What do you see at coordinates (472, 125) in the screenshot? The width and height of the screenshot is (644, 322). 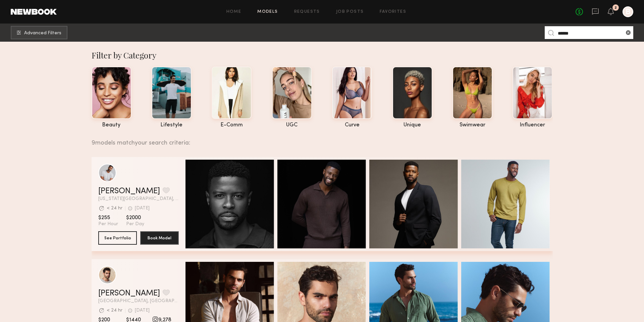 I see `div: swimwear` at bounding box center [472, 125].